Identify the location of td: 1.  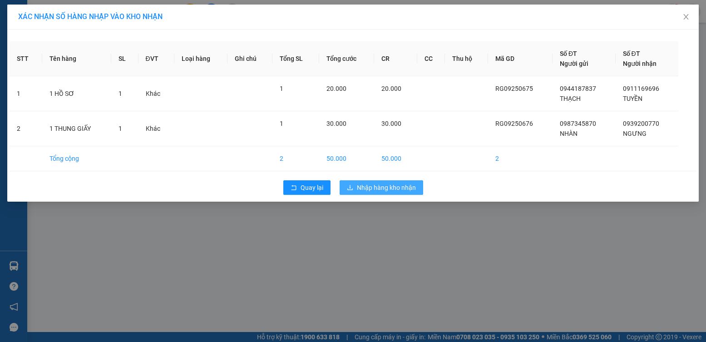
(26, 94).